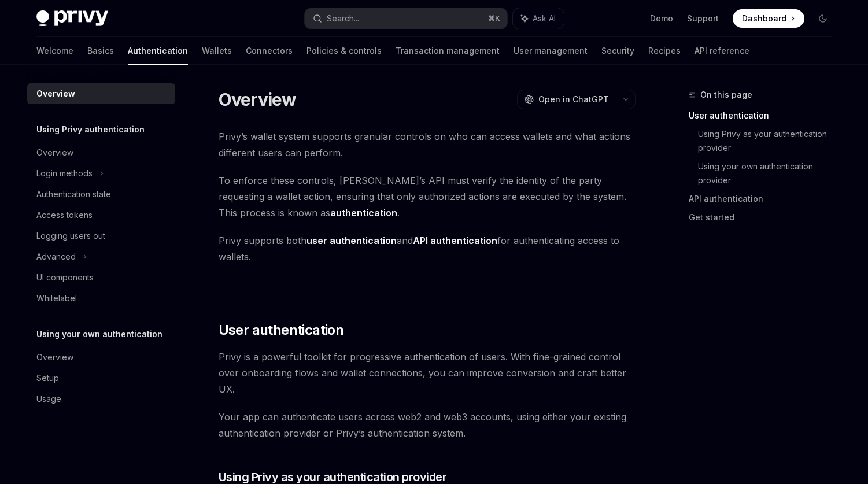  What do you see at coordinates (770, 173) in the screenshot?
I see `a: Using your own authentication provider` at bounding box center [770, 173].